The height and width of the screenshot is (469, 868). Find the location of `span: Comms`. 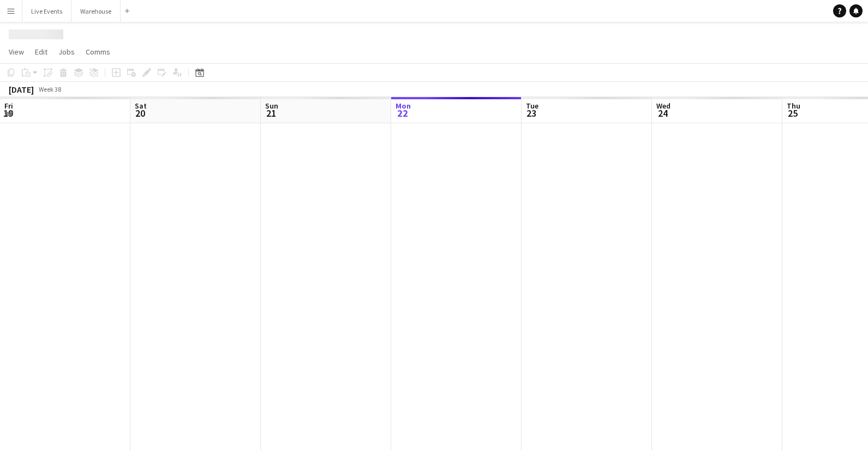

span: Comms is located at coordinates (98, 52).